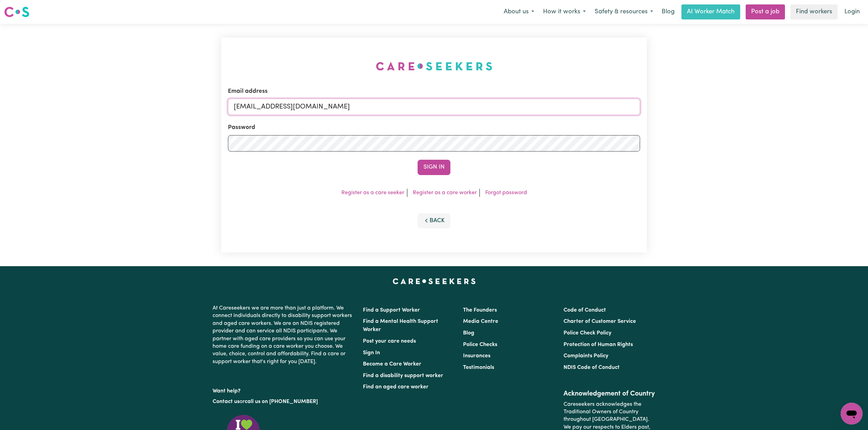 The height and width of the screenshot is (430, 868). What do you see at coordinates (480, 310) in the screenshot?
I see `a: The Founders` at bounding box center [480, 310].